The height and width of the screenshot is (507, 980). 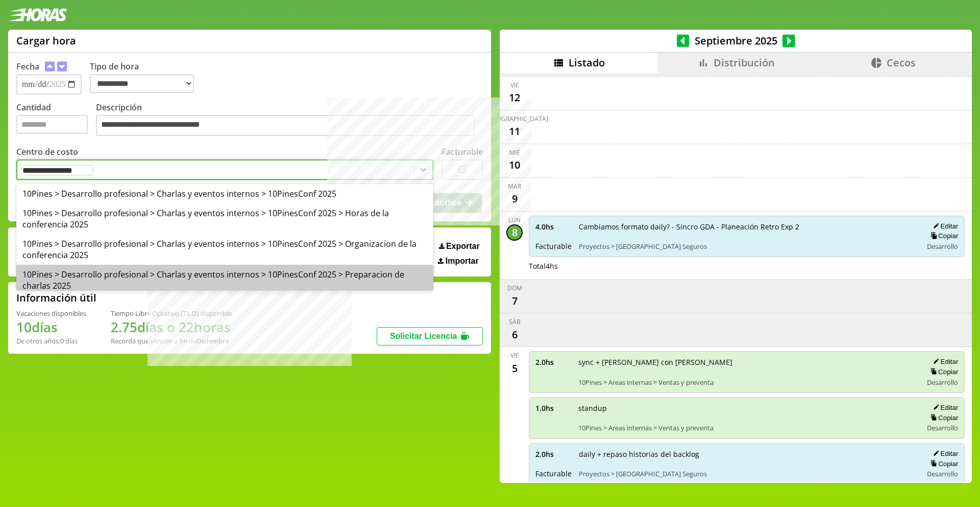 What do you see at coordinates (554, 227) in the screenshot?
I see `span: 4.0 hs` at bounding box center [554, 227].